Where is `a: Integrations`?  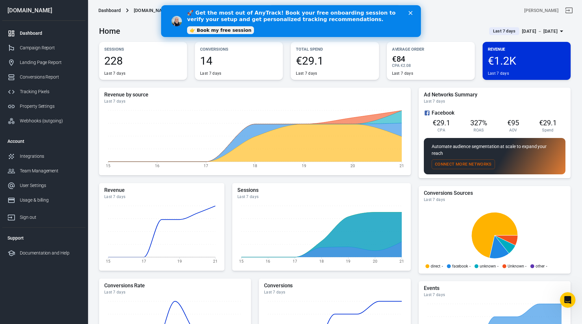
a: Integrations is located at coordinates (44, 156).